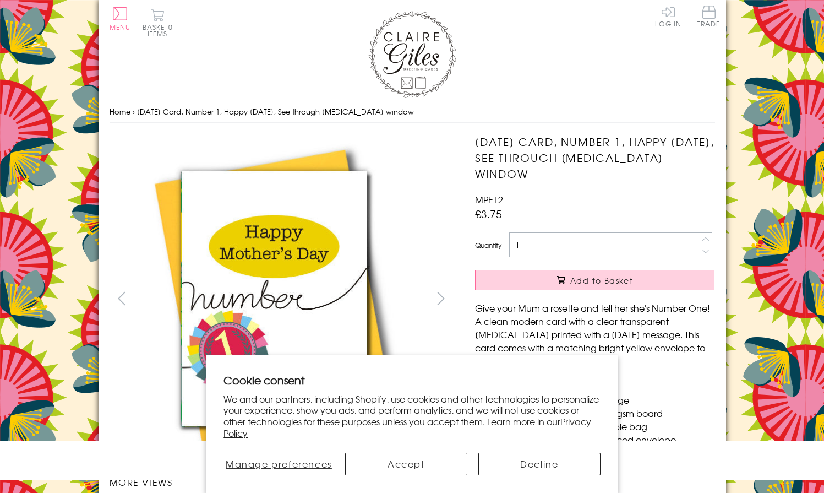 This screenshot has height=493, width=824. Describe the element at coordinates (489, 199) in the screenshot. I see `span: MPE12` at that location.